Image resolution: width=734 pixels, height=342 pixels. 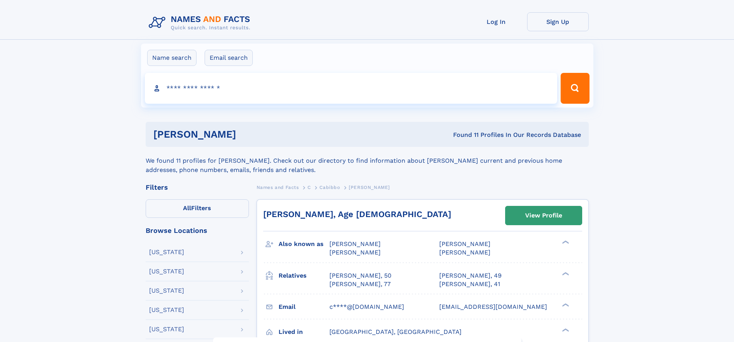 What do you see at coordinates (558, 22) in the screenshot?
I see `a: Sign Up` at bounding box center [558, 22].